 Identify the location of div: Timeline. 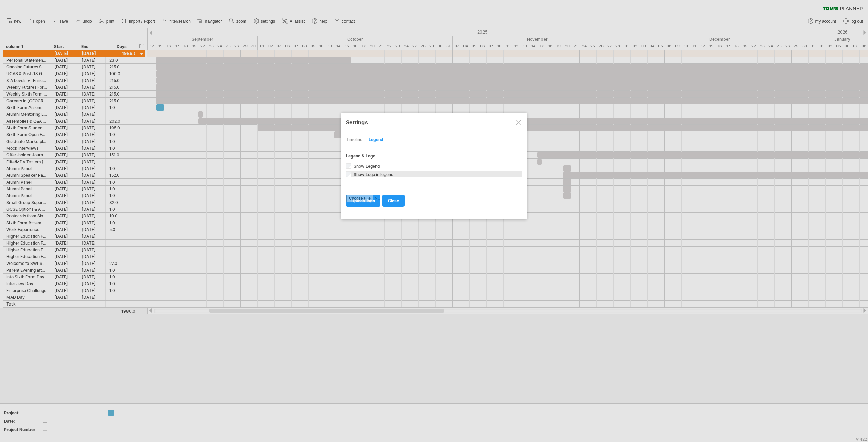
(354, 140).